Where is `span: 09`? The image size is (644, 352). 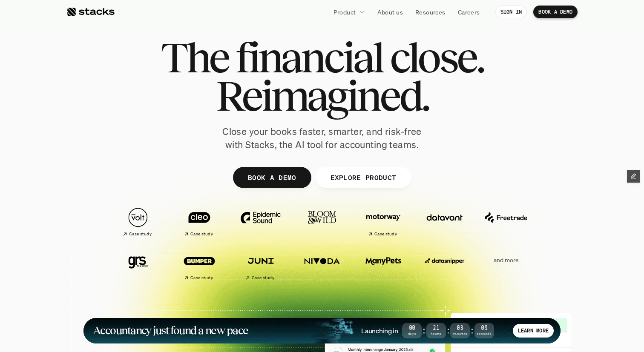
span: 09 is located at coordinates (484, 328).